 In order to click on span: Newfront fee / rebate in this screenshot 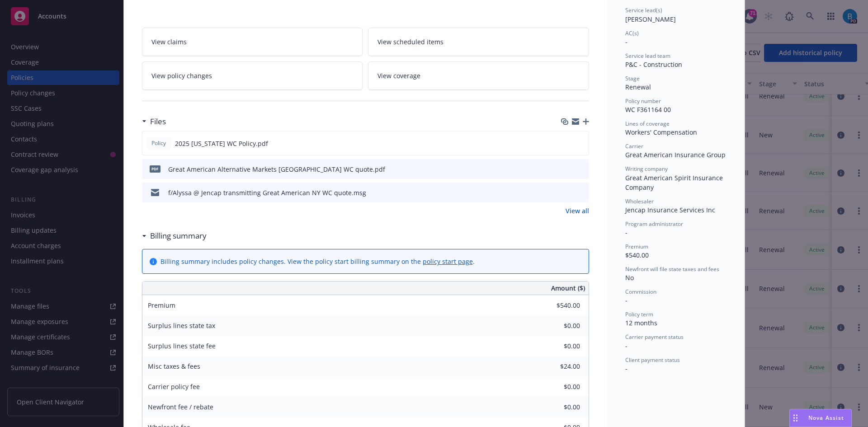, I will do `click(180, 407)`.